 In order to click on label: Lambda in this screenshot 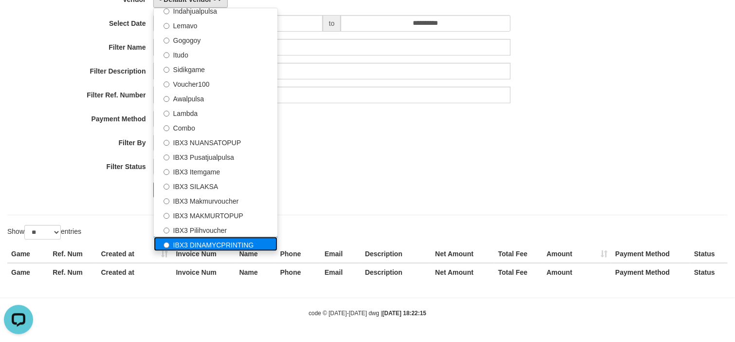, I will do `click(216, 112)`.